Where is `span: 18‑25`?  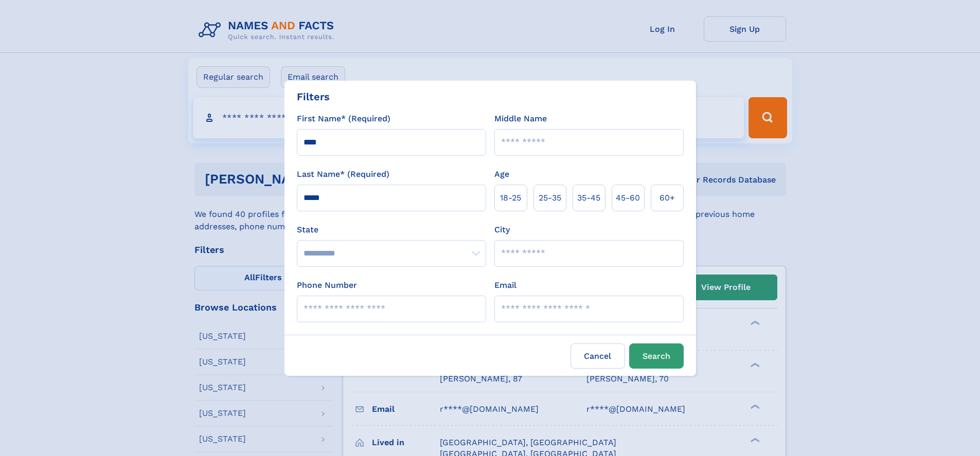
span: 18‑25 is located at coordinates (511, 198).